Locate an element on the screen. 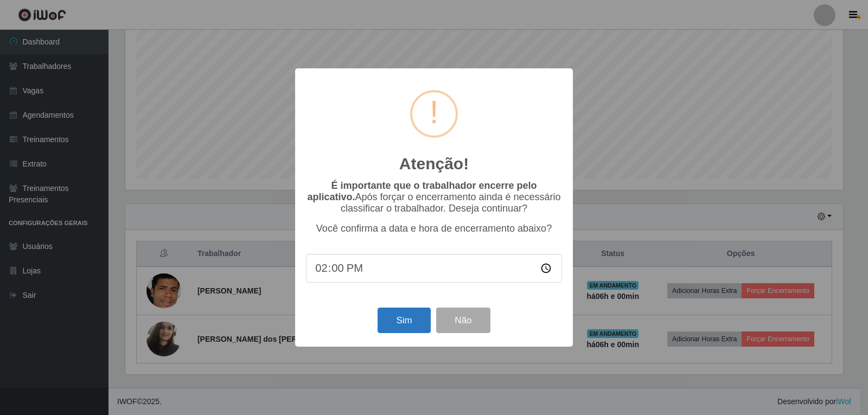 The height and width of the screenshot is (415, 868). h2: Atenção! is located at coordinates (434, 164).